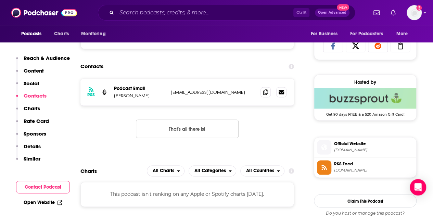  I want to click on input: Search podcasts, credits, & more..., so click(205, 13).